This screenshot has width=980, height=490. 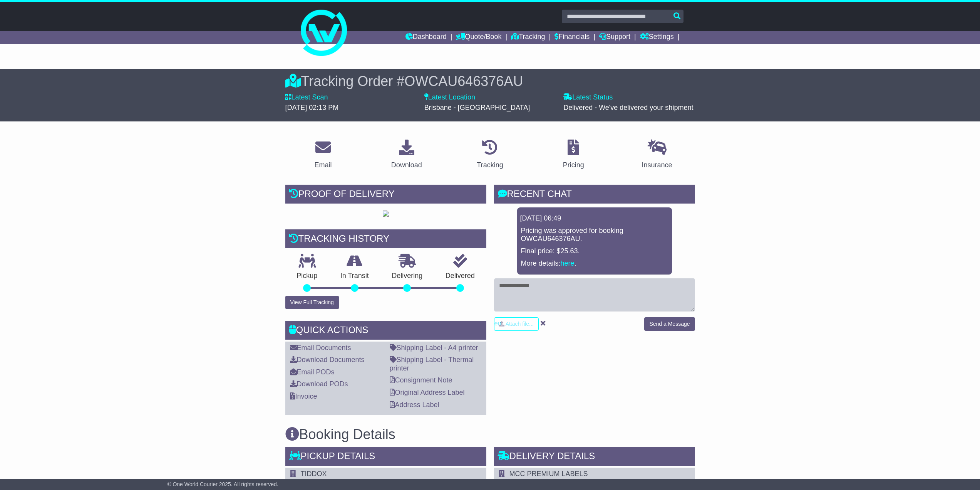 What do you see at coordinates (588, 97) in the screenshot?
I see `label: Latest Status` at bounding box center [588, 97].